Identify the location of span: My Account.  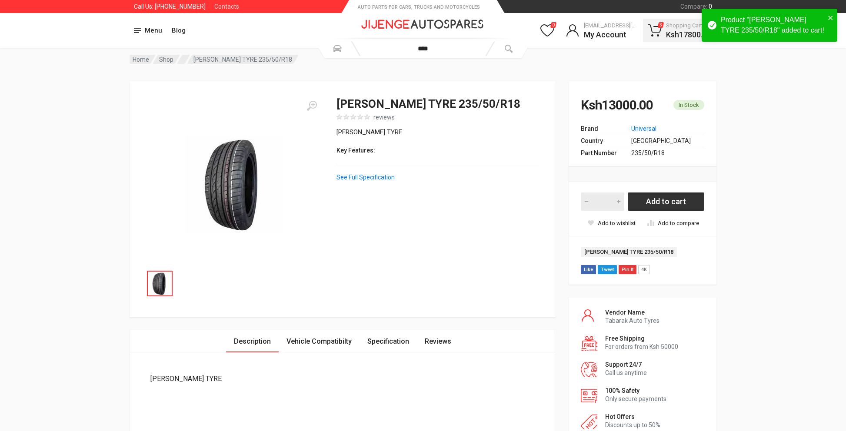
(610, 34).